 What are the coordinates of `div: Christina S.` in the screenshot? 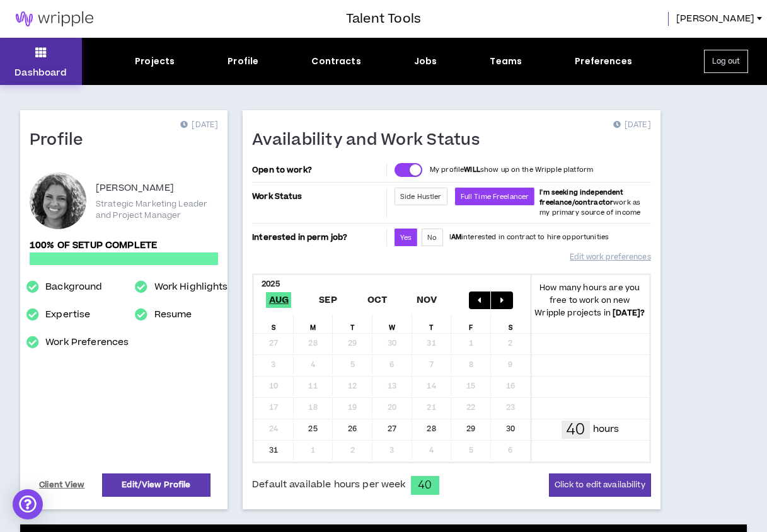 It's located at (58, 201).